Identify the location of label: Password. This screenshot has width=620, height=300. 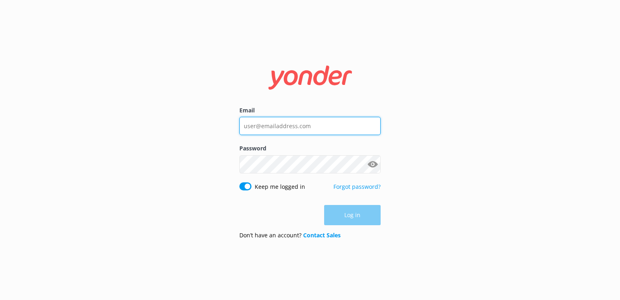
(310, 148).